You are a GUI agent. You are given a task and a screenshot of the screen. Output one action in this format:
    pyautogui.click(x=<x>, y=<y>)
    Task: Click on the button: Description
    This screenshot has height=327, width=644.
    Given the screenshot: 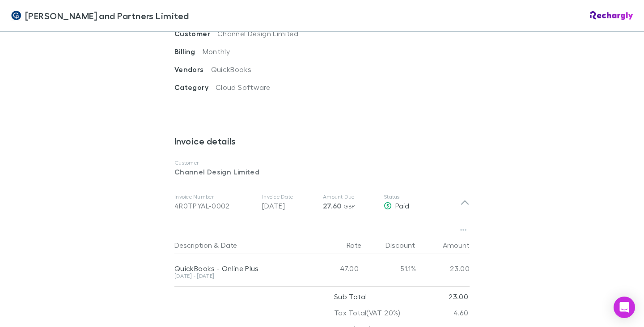 What is the action you would take?
    pyautogui.click(x=193, y=246)
    